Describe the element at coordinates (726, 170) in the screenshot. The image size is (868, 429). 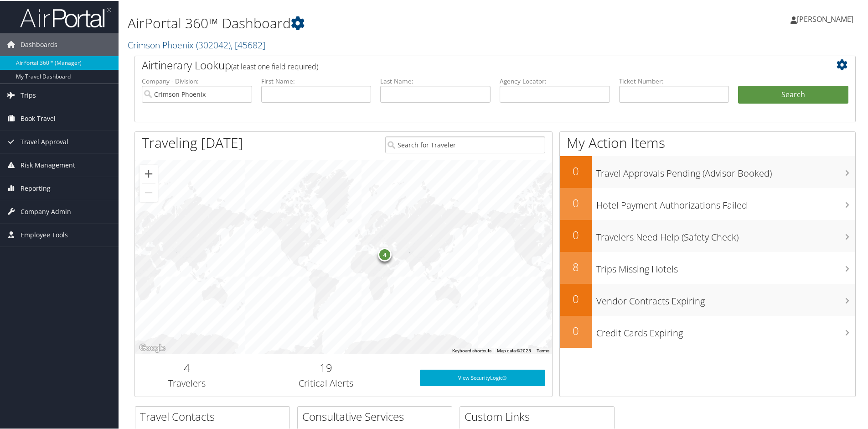
I see `h3: Travel Approvals Pending (Advisor Booked)` at that location.